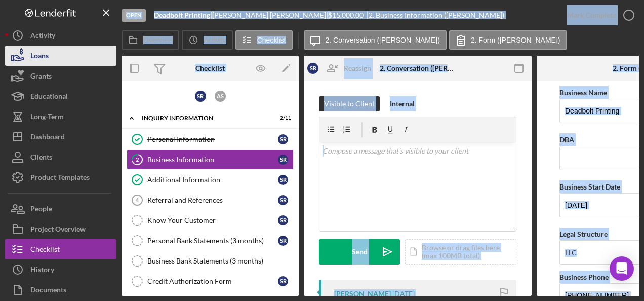  What do you see at coordinates (39, 57) in the screenshot?
I see `div: Loans` at bounding box center [39, 57].